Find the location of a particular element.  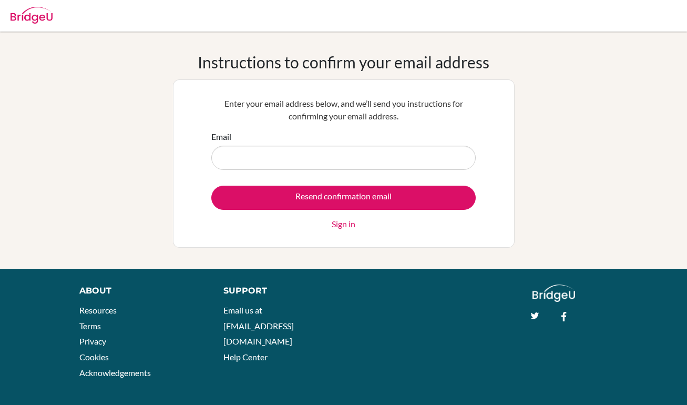

a: Resources is located at coordinates (98, 310).